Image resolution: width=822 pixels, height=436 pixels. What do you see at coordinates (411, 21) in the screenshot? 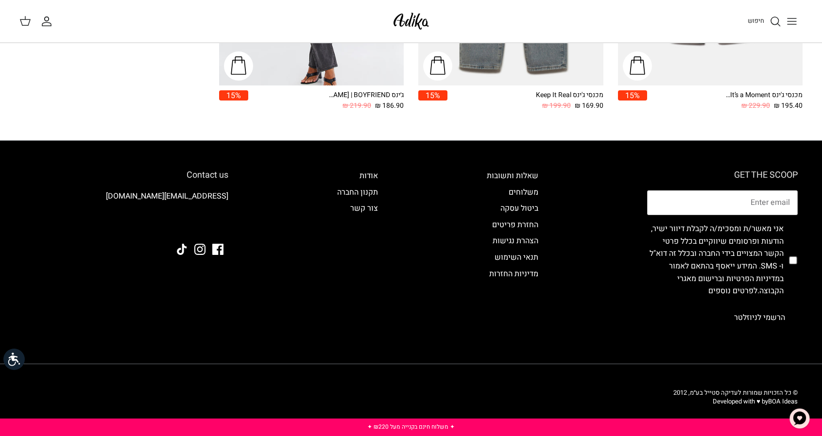
I see `a: Adika IL` at bounding box center [411, 21].